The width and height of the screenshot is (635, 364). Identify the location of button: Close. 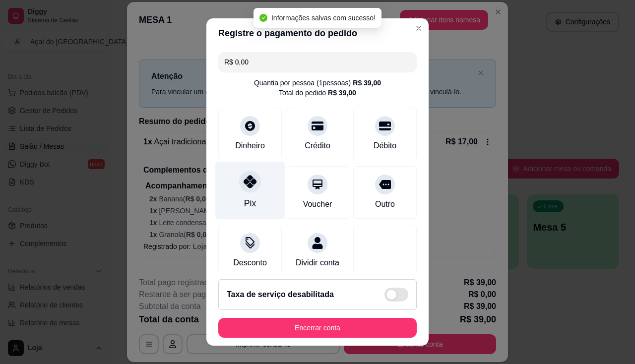
(419, 28).